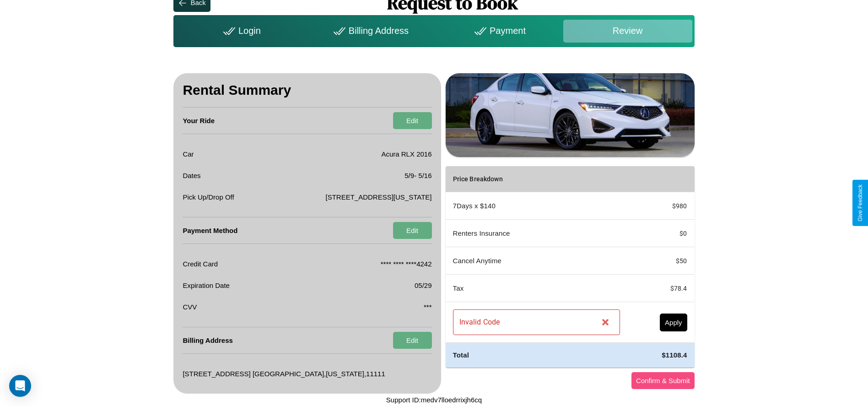  What do you see at coordinates (660, 354) in the screenshot?
I see `h4: $ 1108.4` at bounding box center [660, 354].